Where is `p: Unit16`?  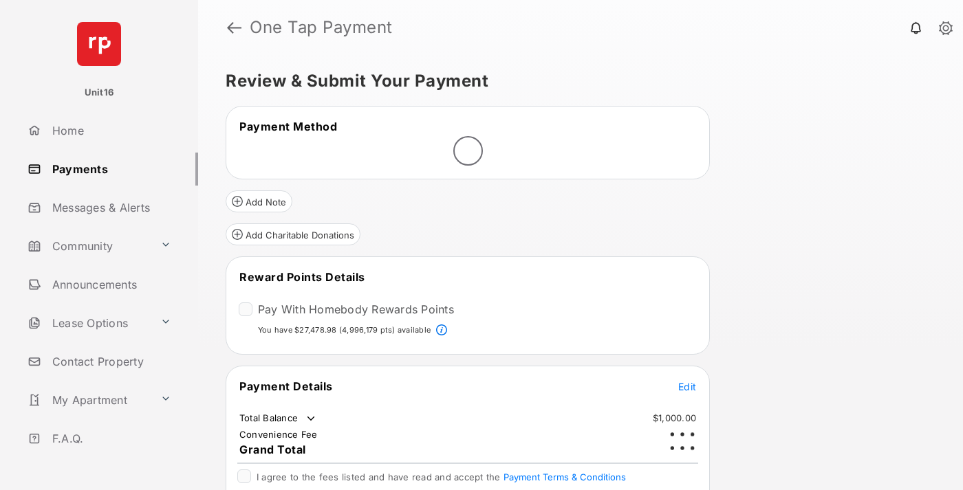
p: Unit16 is located at coordinates (99, 93).